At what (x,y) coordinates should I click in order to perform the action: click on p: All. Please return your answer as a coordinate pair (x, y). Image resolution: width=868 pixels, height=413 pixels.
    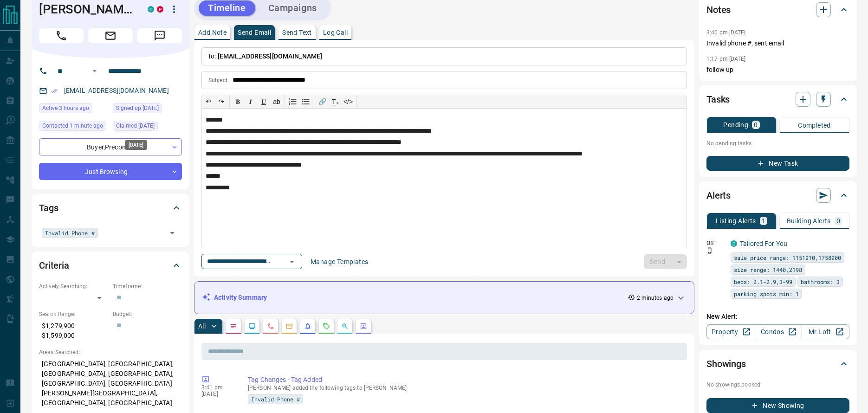
    Looking at the image, I should click on (202, 326).